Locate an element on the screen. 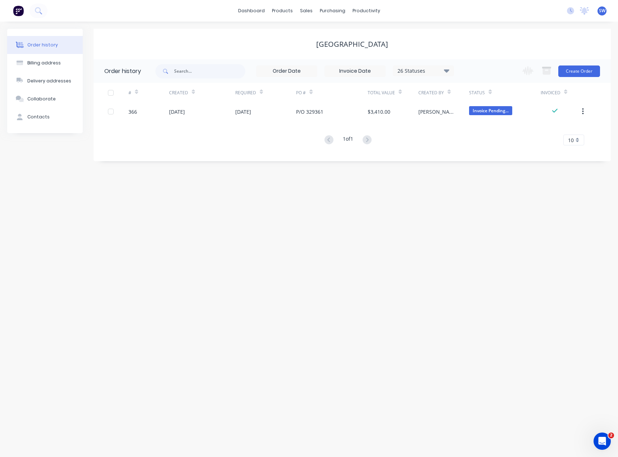 This screenshot has width=618, height=457. div: sales is located at coordinates (306, 11).